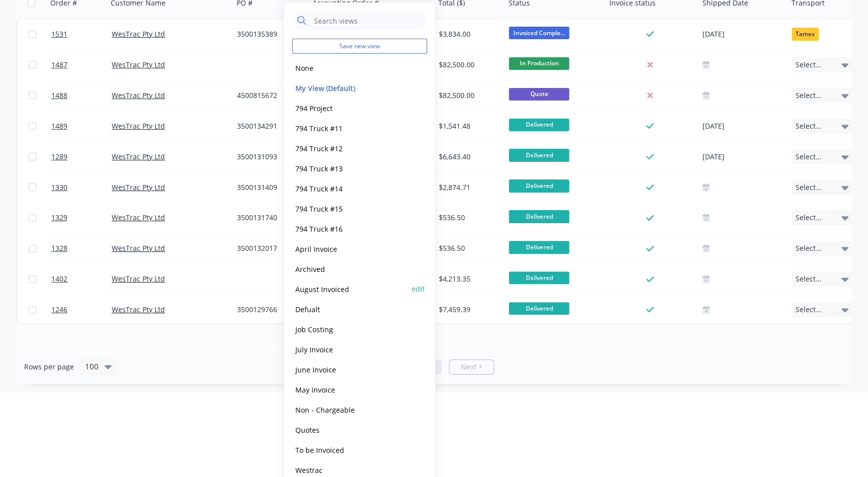  Describe the element at coordinates (350, 349) in the screenshot. I see `button: July Invoice` at that location.